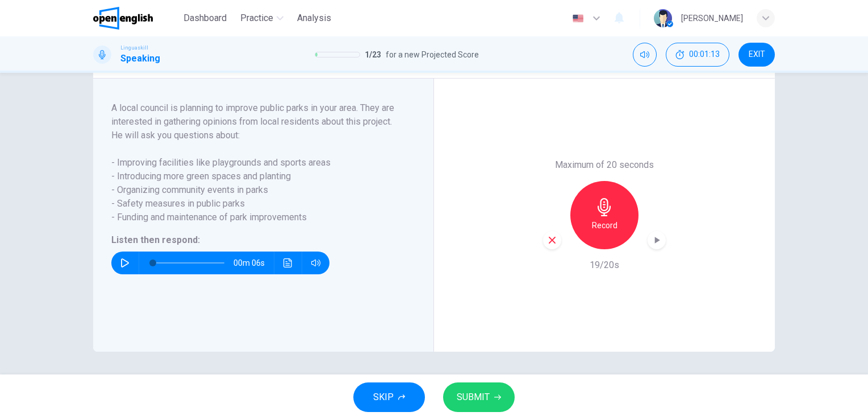 This screenshot has height=420, width=868. What do you see at coordinates (134, 48) in the screenshot?
I see `span: Linguaskill` at bounding box center [134, 48].